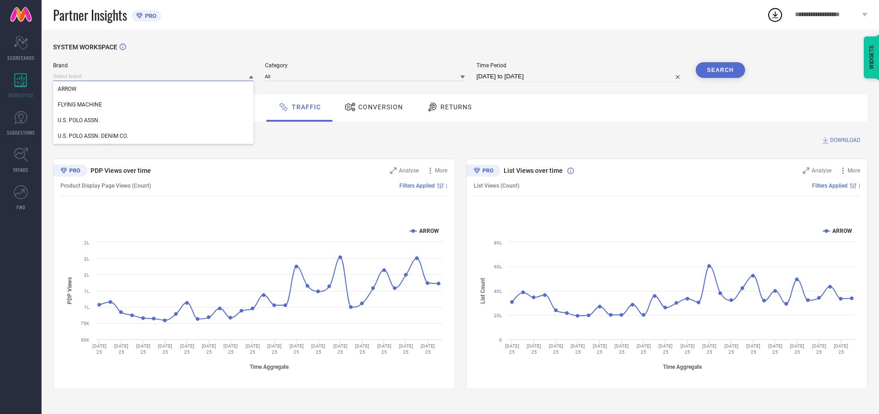  Describe the element at coordinates (21, 95) in the screenshot. I see `span: WORKSPACE` at that location.